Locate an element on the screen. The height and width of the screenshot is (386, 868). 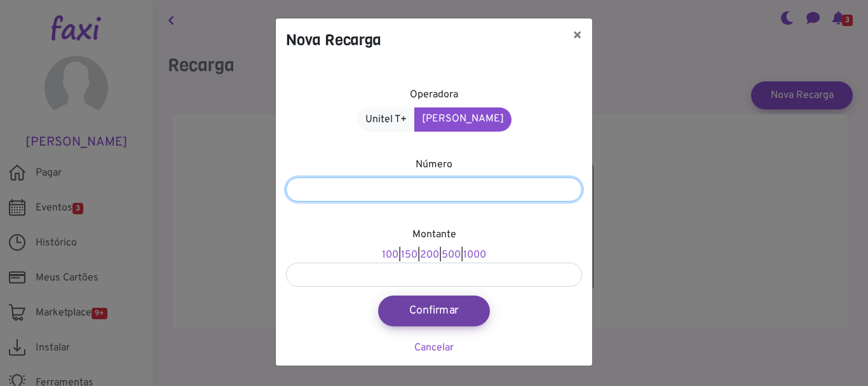
a: 150 is located at coordinates (409, 255).